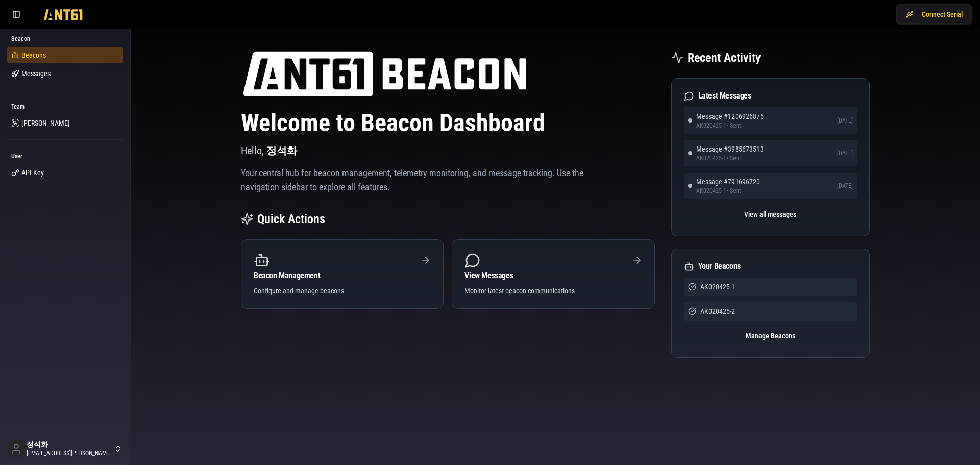 The height and width of the screenshot is (465, 980). What do you see at coordinates (770, 96) in the screenshot?
I see `div: Latest Messages` at bounding box center [770, 96].